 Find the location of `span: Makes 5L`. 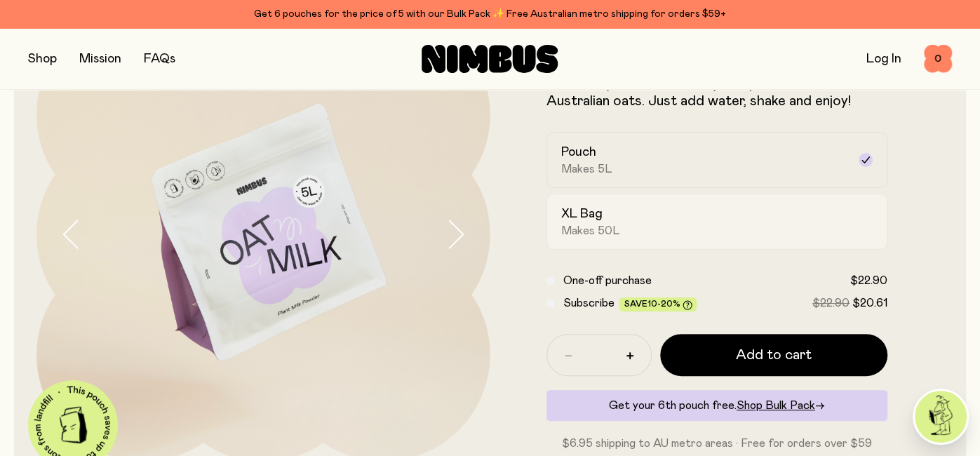

span: Makes 5L is located at coordinates (586, 169).